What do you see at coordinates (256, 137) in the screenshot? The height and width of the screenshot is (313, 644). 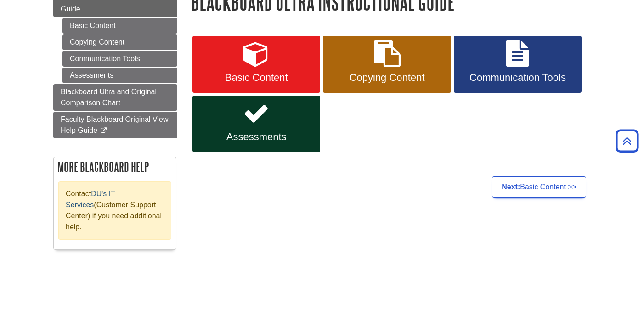 I see `span: Assessments` at bounding box center [256, 137].